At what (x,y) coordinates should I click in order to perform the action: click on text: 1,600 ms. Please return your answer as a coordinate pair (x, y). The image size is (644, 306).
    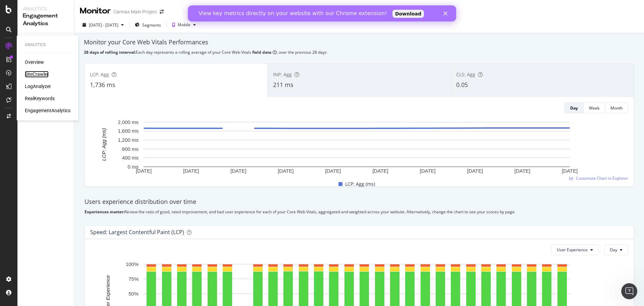
    Looking at the image, I should click on (128, 131).